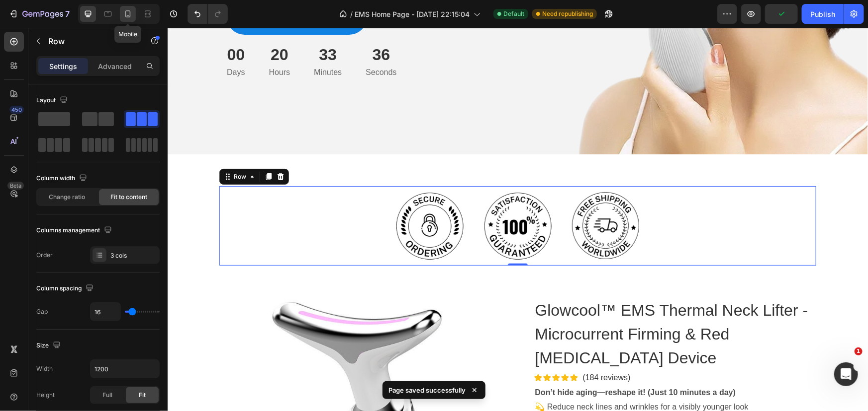 This screenshot has width=868, height=411. What do you see at coordinates (160, 27) in the screenshot?
I see `div: 33` at bounding box center [160, 27].